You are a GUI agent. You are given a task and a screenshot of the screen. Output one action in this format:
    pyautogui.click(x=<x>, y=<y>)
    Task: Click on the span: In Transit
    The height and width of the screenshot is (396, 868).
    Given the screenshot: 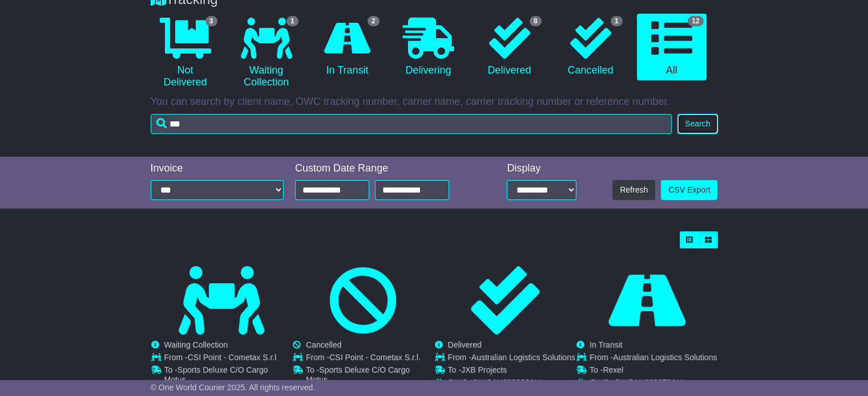 What is the action you would take?
    pyautogui.click(x=606, y=345)
    